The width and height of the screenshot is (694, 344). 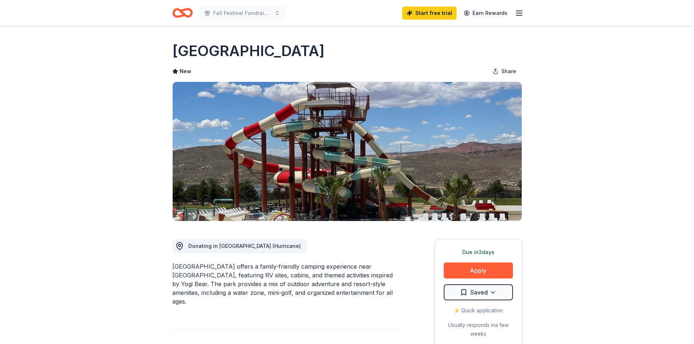 What do you see at coordinates (347, 151) in the screenshot?
I see `img: Image for Jellystone Park Zion` at bounding box center [347, 151].